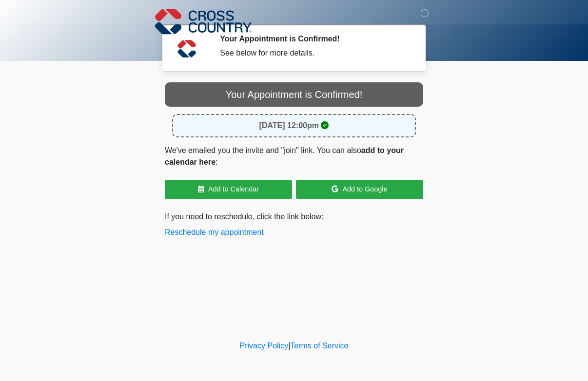  I want to click on p: We've emailed you the invite and "join" link. You can also :, so click(294, 156).